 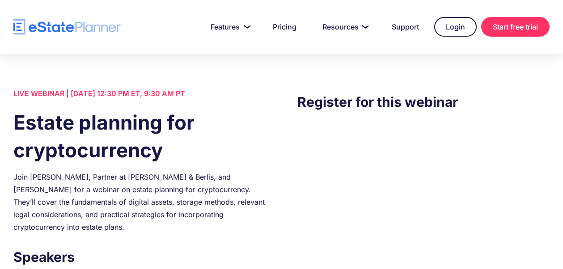 What do you see at coordinates (140, 136) in the screenshot?
I see `h1: Estate planning for cryptocurrency` at bounding box center [140, 136].